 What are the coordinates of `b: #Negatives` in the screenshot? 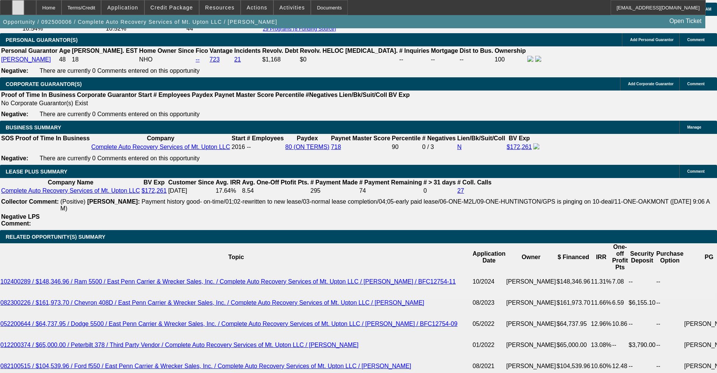 It's located at (322, 95).